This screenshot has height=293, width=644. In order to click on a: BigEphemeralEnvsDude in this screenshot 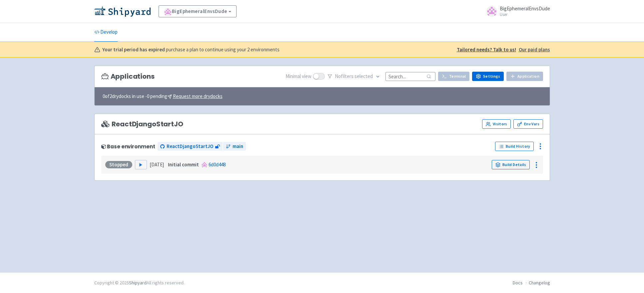, I will do `click(198, 11)`.